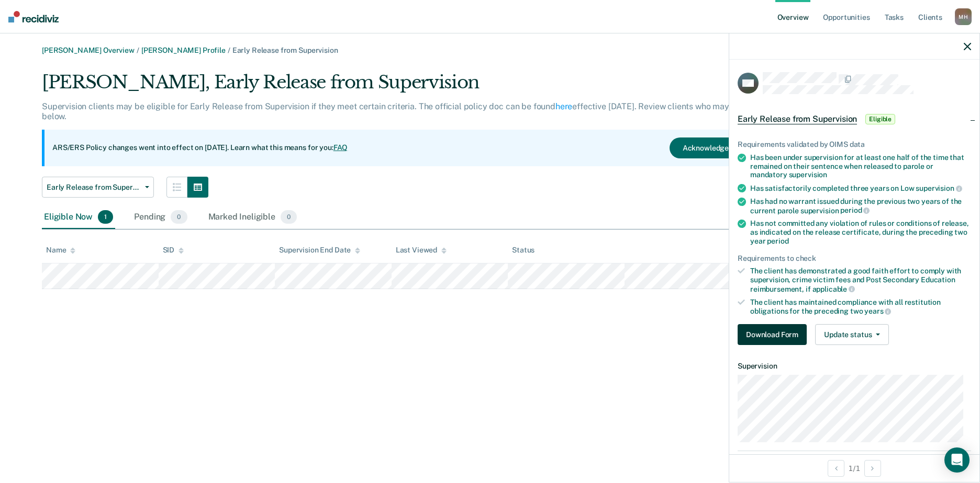  I want to click on div: Has satisfactorily completed three years on Low, so click(861, 188).